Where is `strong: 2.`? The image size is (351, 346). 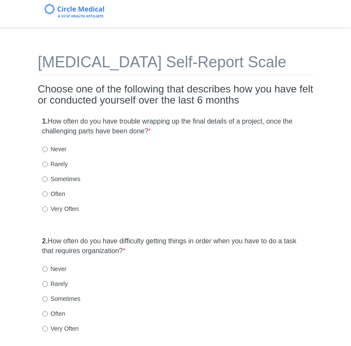 strong: 2. is located at coordinates (45, 241).